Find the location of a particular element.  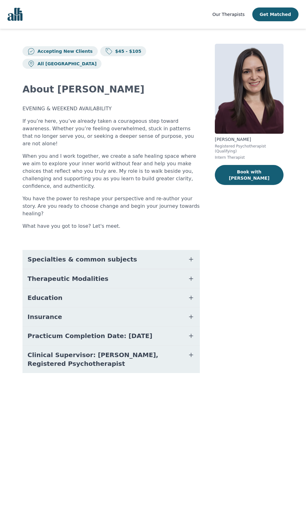

span: Specialties & common subjects is located at coordinates (82, 259).